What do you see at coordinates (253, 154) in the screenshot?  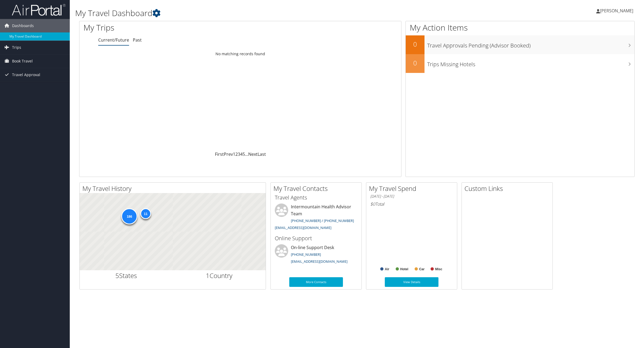 I see `a: Next` at bounding box center [253, 154].